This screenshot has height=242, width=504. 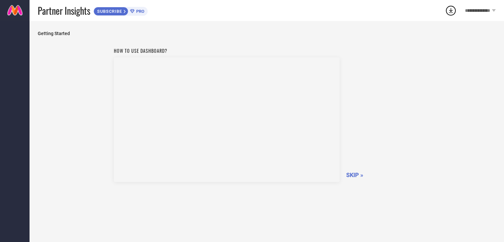 What do you see at coordinates (120, 10) in the screenshot?
I see `a: SUBSCRIBEPRO` at bounding box center [120, 10].